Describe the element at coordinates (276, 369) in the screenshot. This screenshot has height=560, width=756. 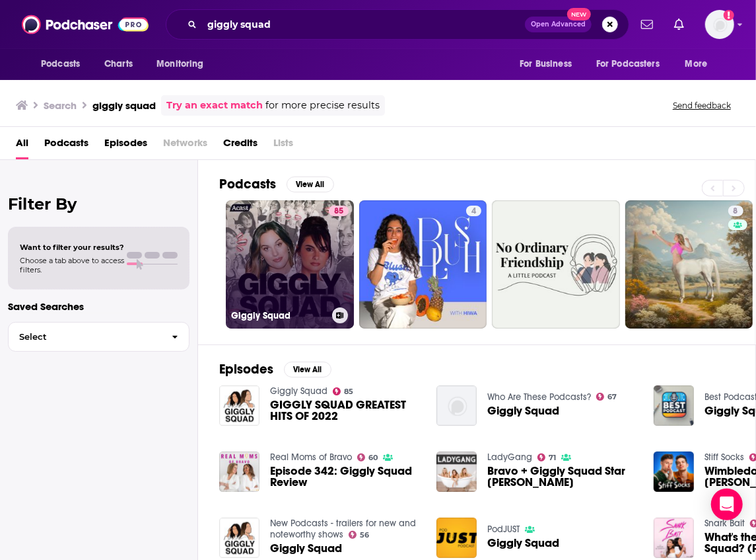
I see `a: EpisodesView All` at that location.